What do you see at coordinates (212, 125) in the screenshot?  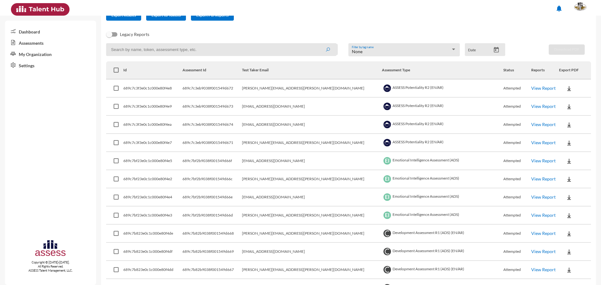 I see `td: 689c7c3eb9038f001549d674` at bounding box center [212, 125].